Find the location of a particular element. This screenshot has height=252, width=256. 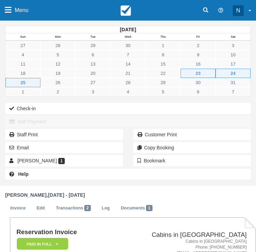

a: 11 is located at coordinates (23, 64).